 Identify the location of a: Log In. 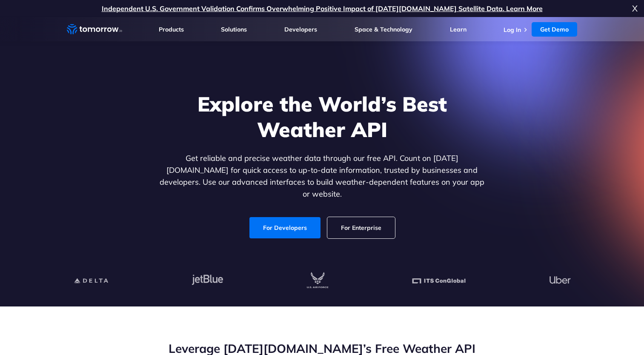
(512, 30).